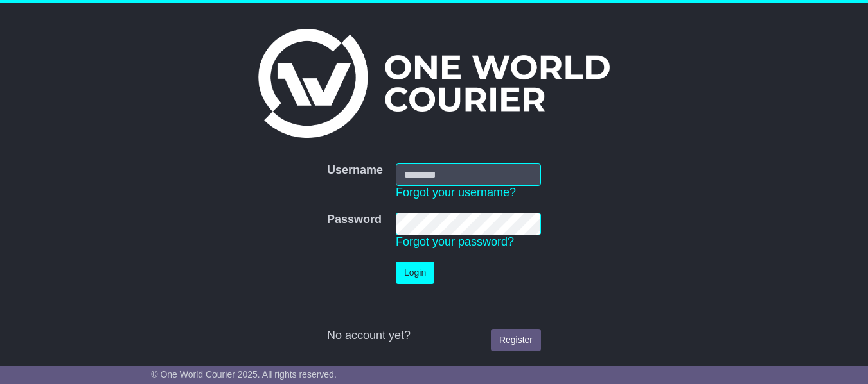  I want to click on div: No account yet?, so click(434, 336).